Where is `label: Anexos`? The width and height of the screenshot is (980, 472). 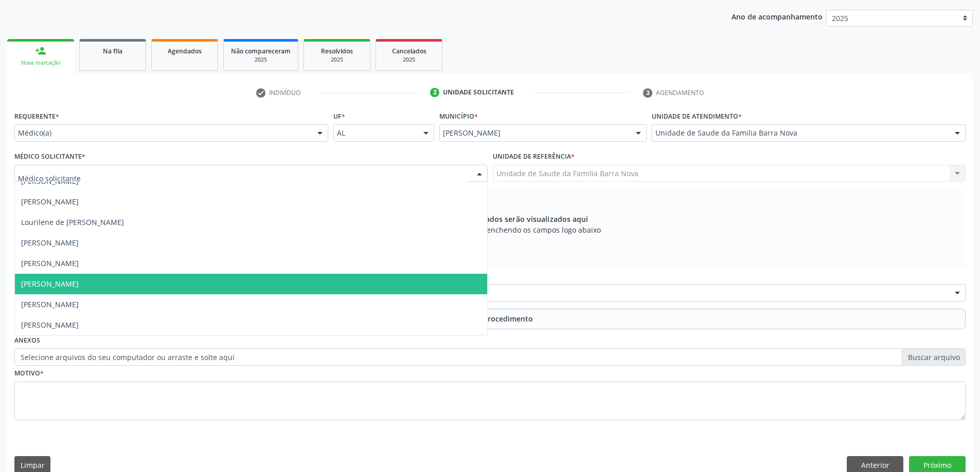
label: Anexos is located at coordinates (28, 341).